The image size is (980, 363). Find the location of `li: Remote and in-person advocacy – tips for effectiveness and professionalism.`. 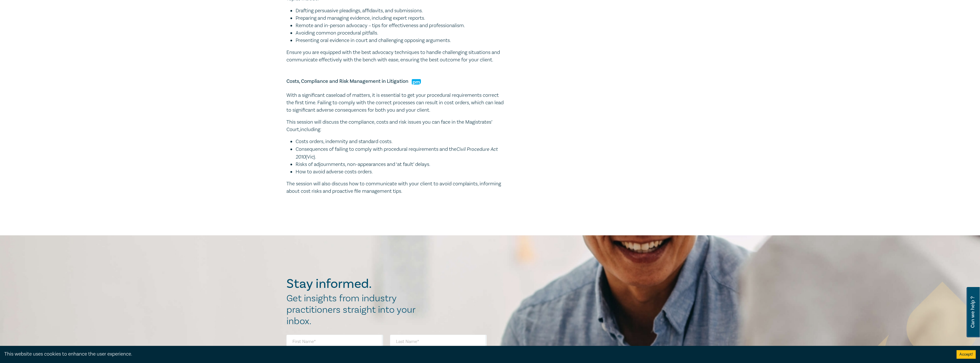

li: Remote and in-person advocacy – tips for effectiveness and professionalism. is located at coordinates (399, 26).